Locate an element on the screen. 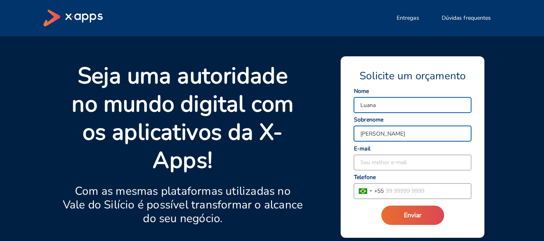 The width and height of the screenshot is (544, 241). input: Seu nome is located at coordinates (412, 105).